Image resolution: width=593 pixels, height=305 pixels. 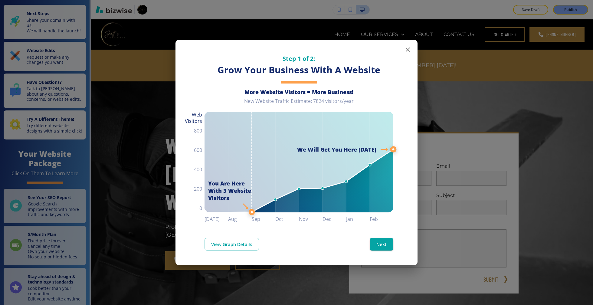 What do you see at coordinates (382, 219) in the screenshot?
I see `h6: Feb` at bounding box center [382, 219].